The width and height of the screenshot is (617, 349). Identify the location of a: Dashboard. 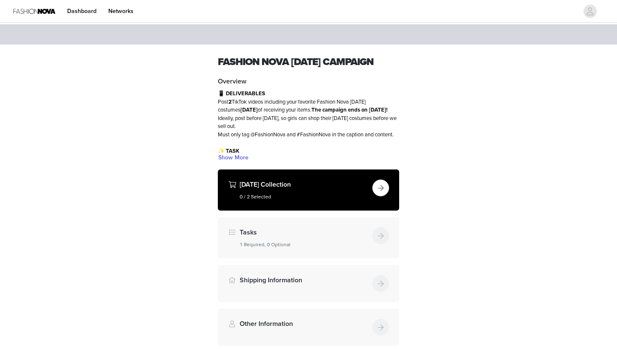
(82, 11).